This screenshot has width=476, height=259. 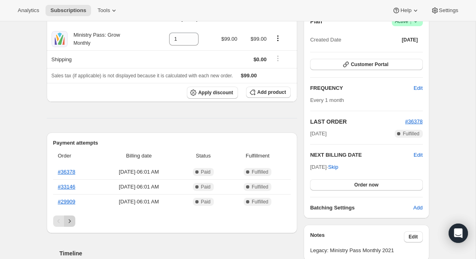 What do you see at coordinates (178, 253) in the screenshot?
I see `h2: Timeline` at bounding box center [178, 253].